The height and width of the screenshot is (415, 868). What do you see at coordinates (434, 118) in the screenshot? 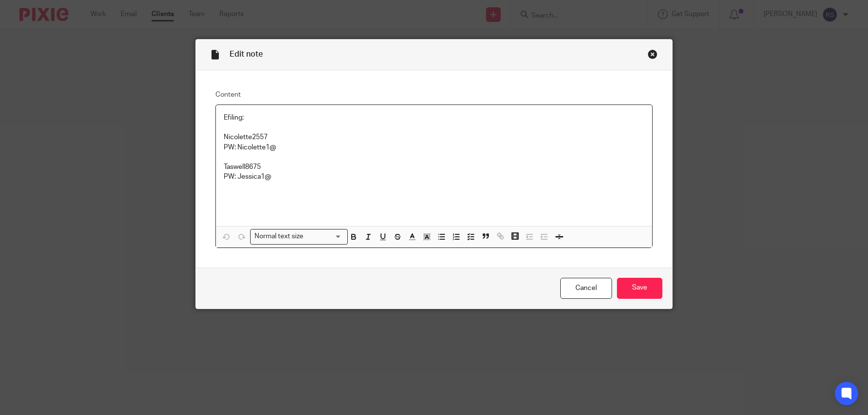
I see `p: Efiling:` at bounding box center [434, 118].